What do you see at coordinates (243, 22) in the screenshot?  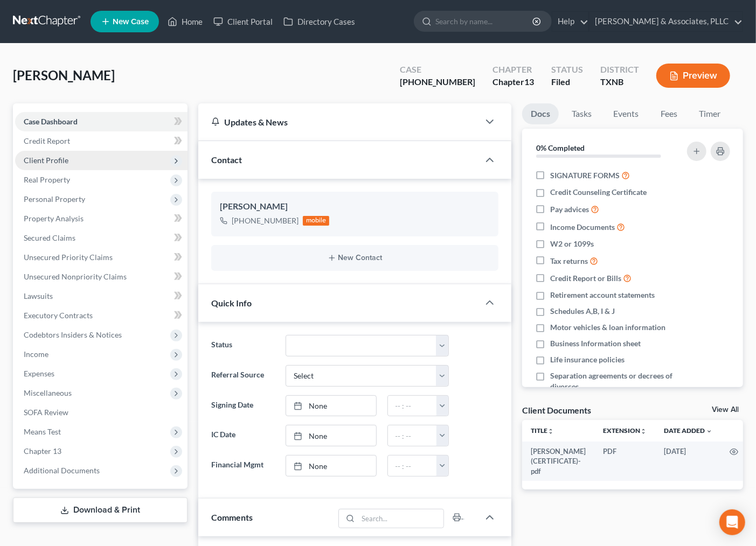 I see `a: Client Portal` at bounding box center [243, 22].